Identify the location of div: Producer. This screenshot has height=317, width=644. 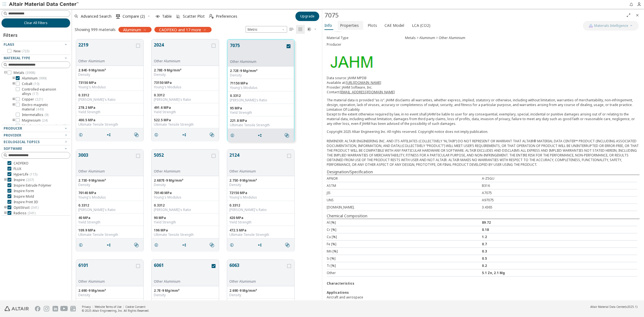
(366, 45).